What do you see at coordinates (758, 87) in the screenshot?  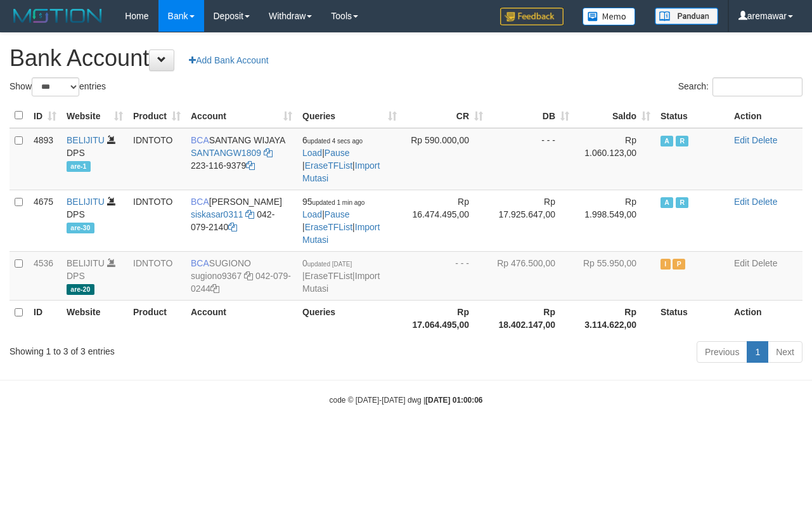 I see `input: Search:` at bounding box center [758, 87].